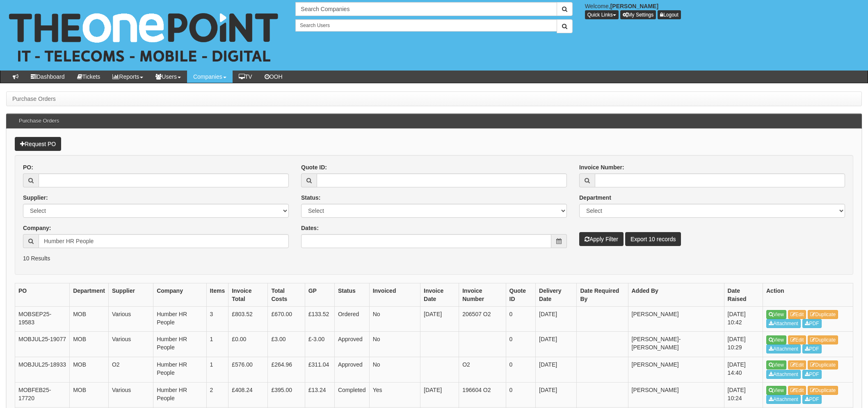 This screenshot has height=408, width=868. What do you see at coordinates (35, 198) in the screenshot?
I see `label: Supplier:` at bounding box center [35, 198].